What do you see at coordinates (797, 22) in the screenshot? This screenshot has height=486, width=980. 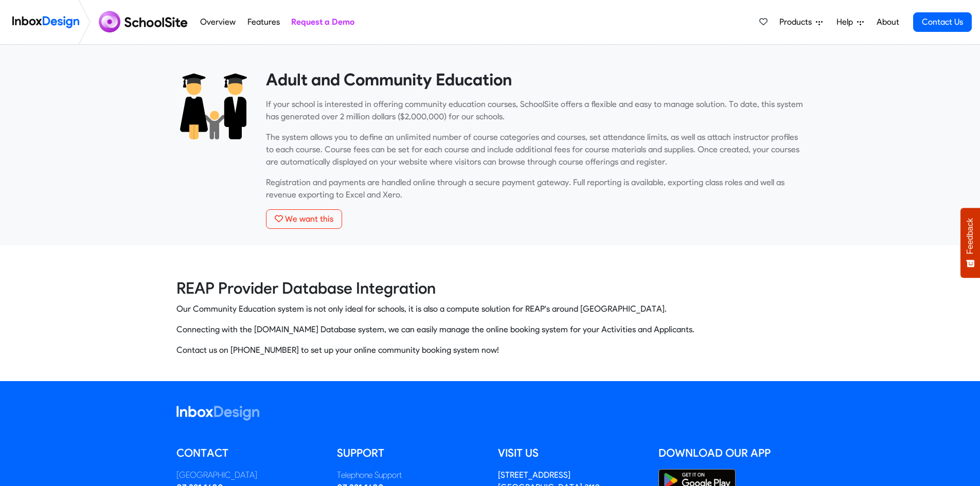 I see `span: Products` at bounding box center [797, 22].